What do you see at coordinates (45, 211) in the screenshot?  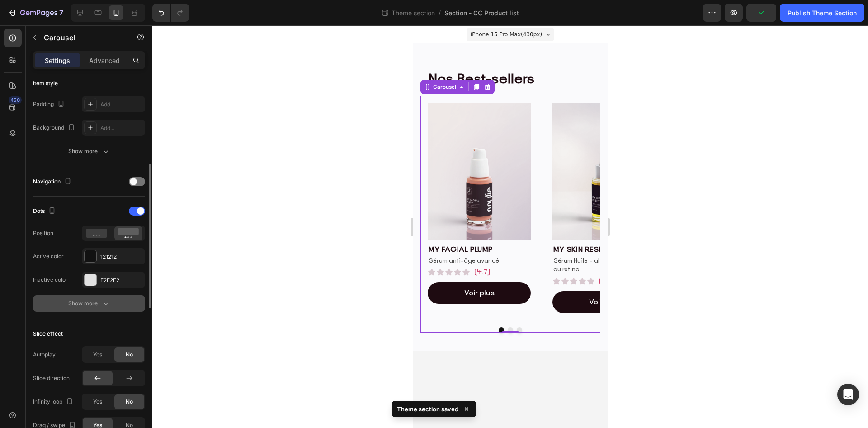 I see `div: Dots` at bounding box center [45, 211].